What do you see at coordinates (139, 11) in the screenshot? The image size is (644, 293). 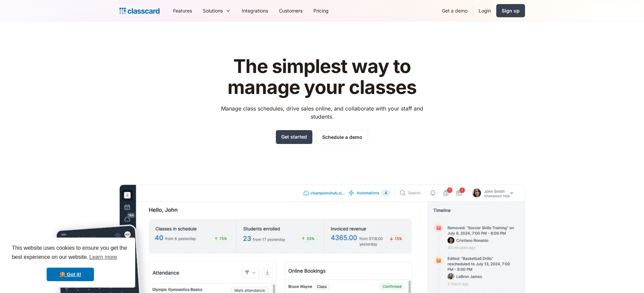 I see `a: home` at bounding box center [139, 11].